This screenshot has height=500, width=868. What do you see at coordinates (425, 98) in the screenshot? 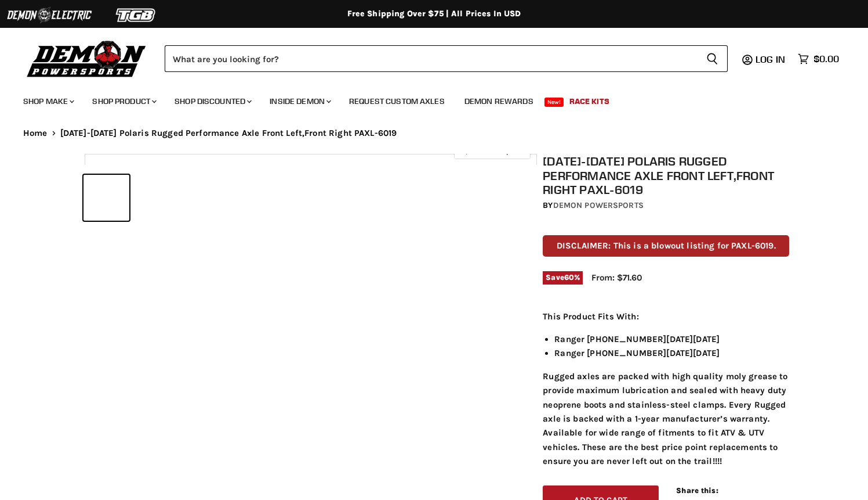
I see `ul: Main menu` at bounding box center [425, 98].